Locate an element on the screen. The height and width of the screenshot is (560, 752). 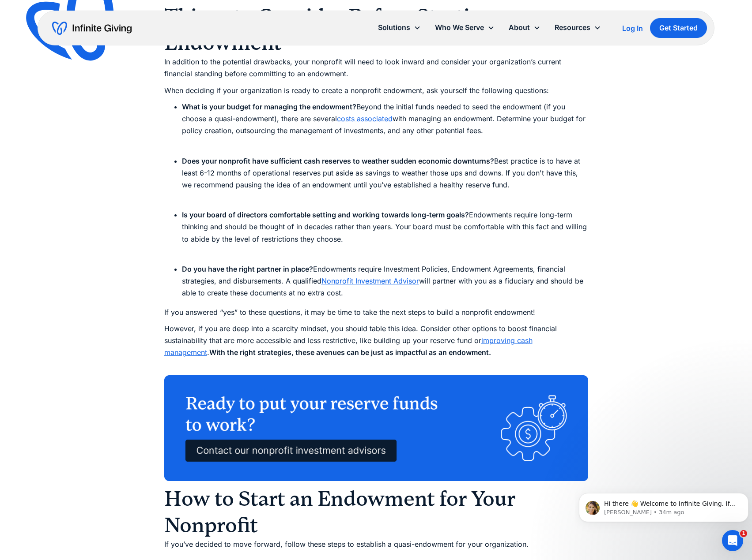
img: Profile image for Kasey is located at coordinates (17, 34).